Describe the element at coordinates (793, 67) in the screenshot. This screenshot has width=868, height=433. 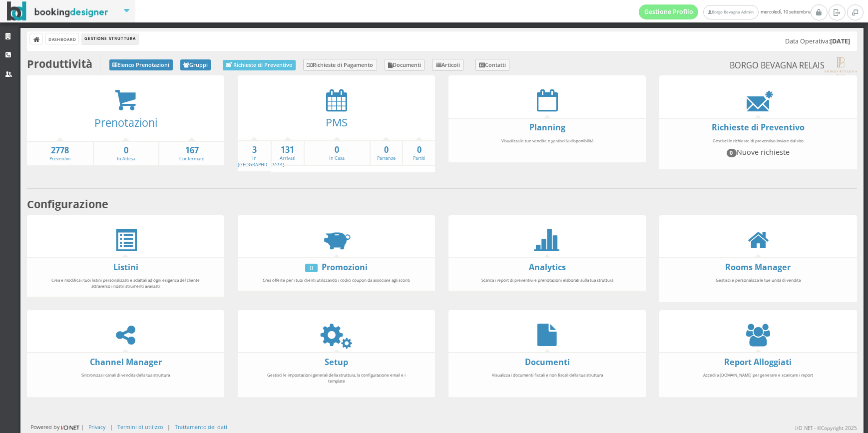
I see `small: BORGO BEVAGNA RELAIS` at that location.